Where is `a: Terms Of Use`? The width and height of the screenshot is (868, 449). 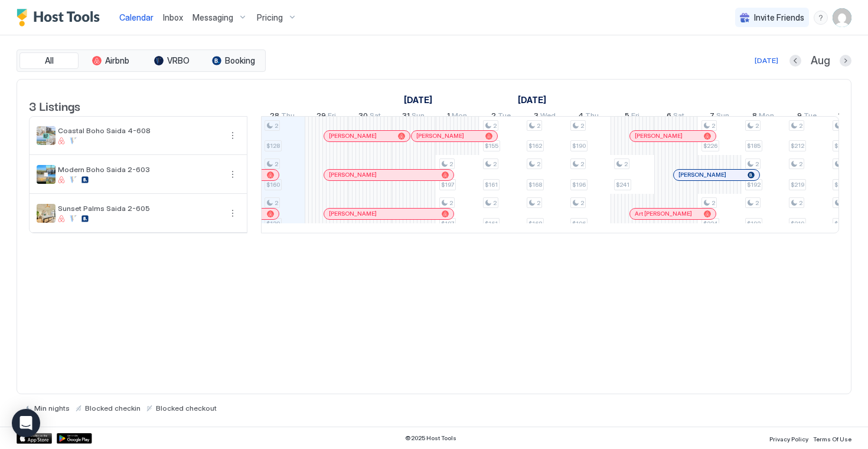
a: Terms Of Use is located at coordinates (832, 438).